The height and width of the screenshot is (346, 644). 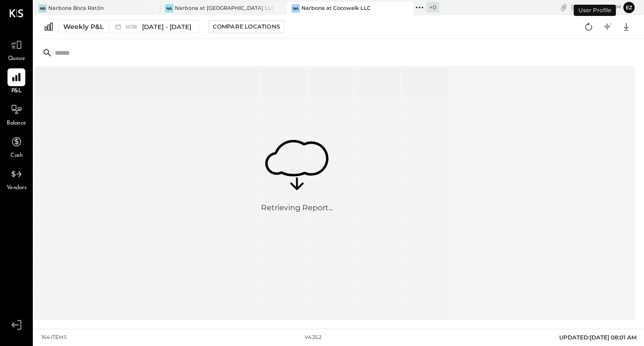 What do you see at coordinates (54, 337) in the screenshot?
I see `div: 164 items` at bounding box center [54, 337].